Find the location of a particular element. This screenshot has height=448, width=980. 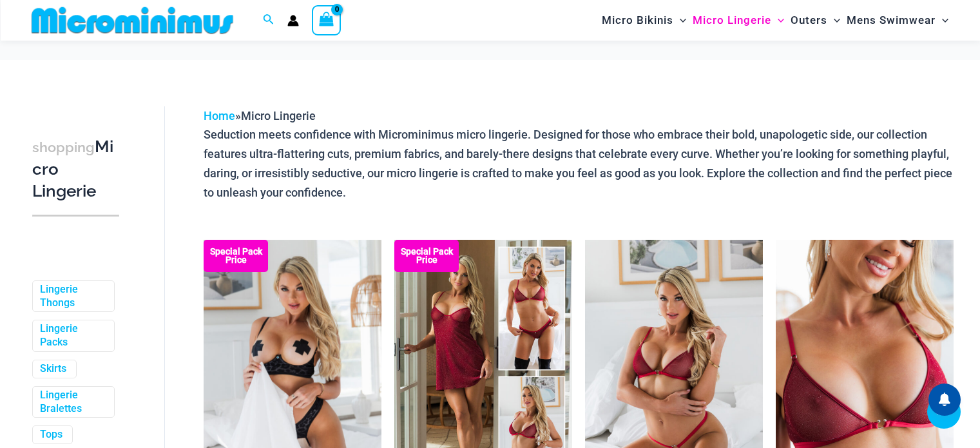

span: Outers is located at coordinates (809, 20).